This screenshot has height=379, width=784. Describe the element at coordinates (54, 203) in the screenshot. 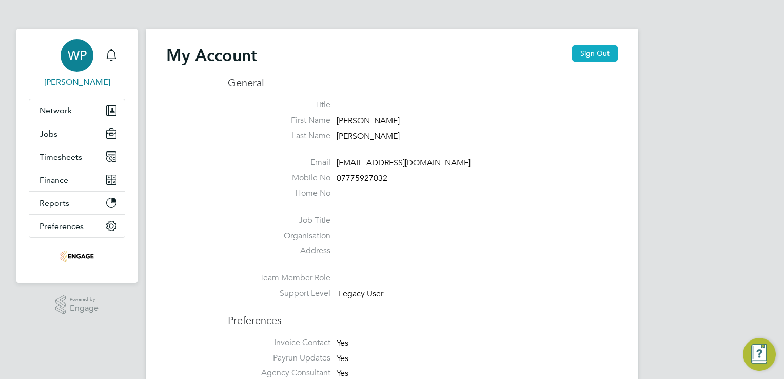

I see `span: Reports` at that location.